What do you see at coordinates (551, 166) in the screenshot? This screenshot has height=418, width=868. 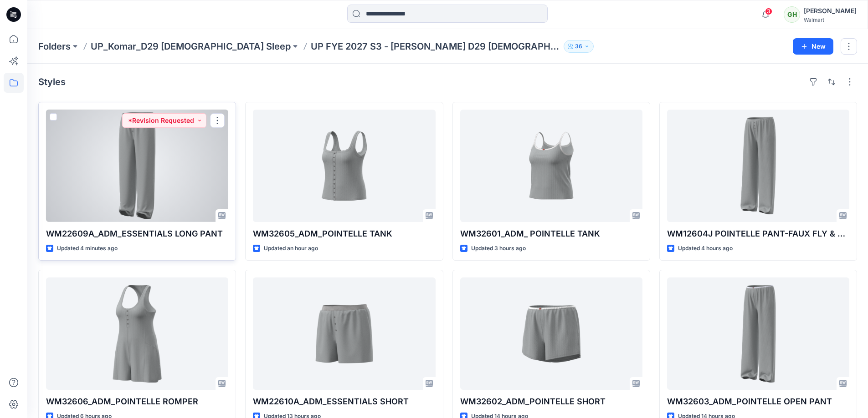 I see `a: WM32601_ADM_ POINTELLE TANK` at bounding box center [551, 166].